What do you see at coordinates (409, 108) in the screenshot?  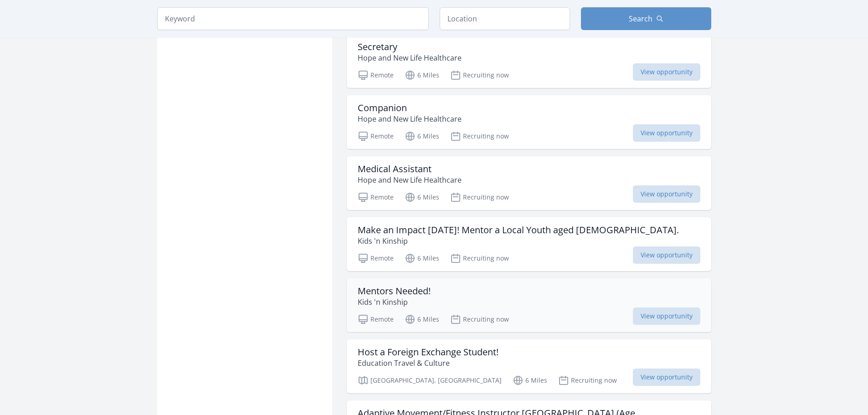 I see `h3: Companion` at bounding box center [409, 108].